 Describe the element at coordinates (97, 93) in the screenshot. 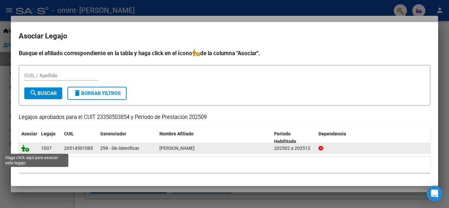

I see `button: Borrar Filtros` at that location.